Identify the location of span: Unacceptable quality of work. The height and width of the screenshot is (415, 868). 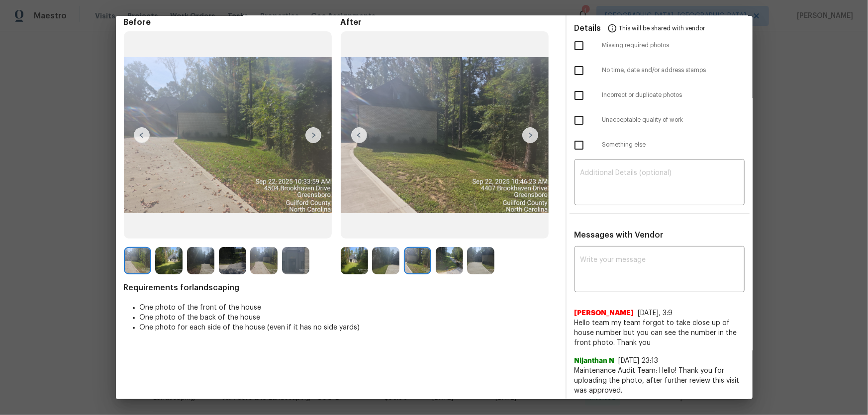
(673, 119).